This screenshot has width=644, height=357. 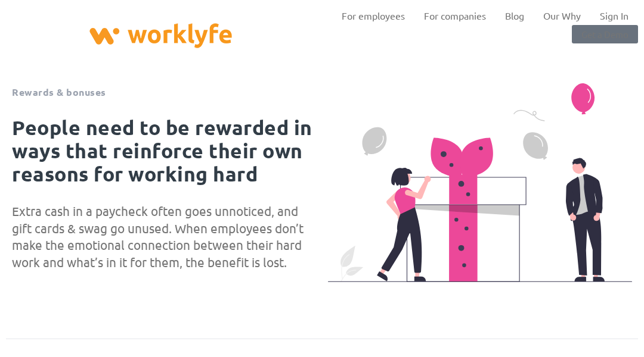 I want to click on a: For companies, so click(x=455, y=16).